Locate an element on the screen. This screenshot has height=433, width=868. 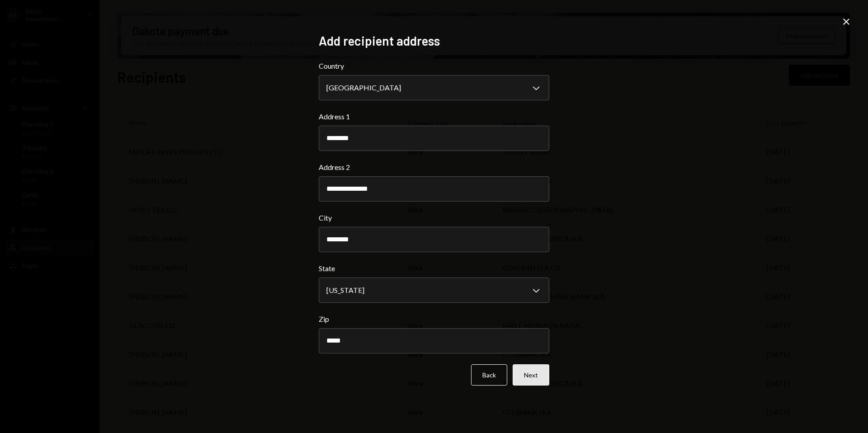
label: State is located at coordinates (434, 268).